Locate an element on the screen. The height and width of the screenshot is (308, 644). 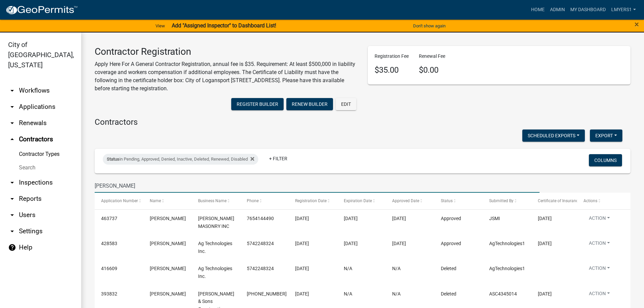
p: Registration Fee is located at coordinates (391, 56).